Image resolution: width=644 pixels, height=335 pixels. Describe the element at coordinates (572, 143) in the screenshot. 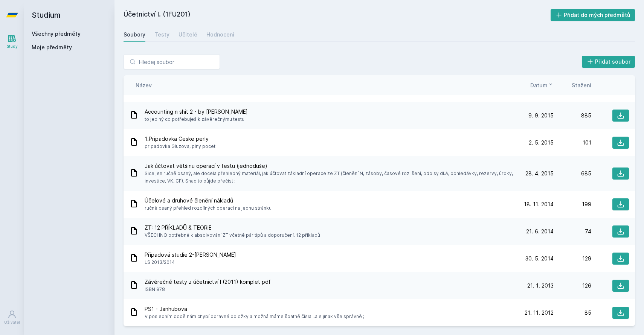

I see `div: 101` at that location.